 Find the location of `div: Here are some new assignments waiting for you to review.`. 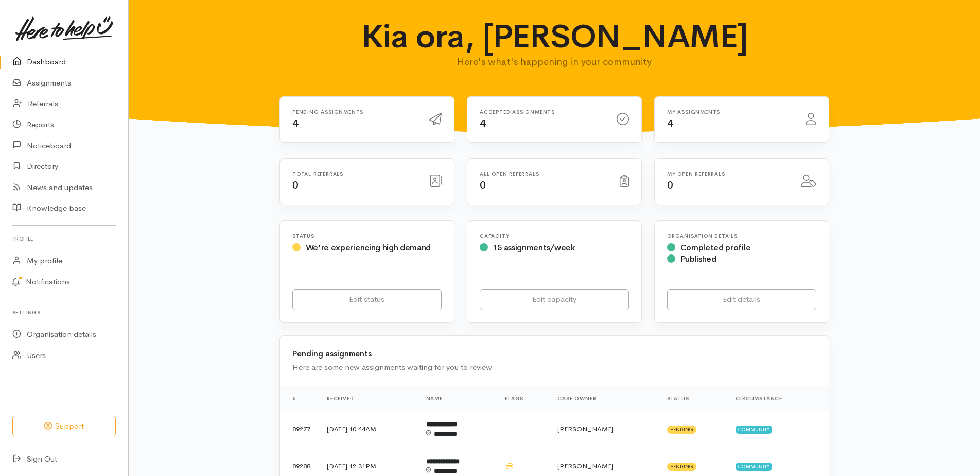

div: Here are some new assignments waiting for you to review. is located at coordinates (554, 367).